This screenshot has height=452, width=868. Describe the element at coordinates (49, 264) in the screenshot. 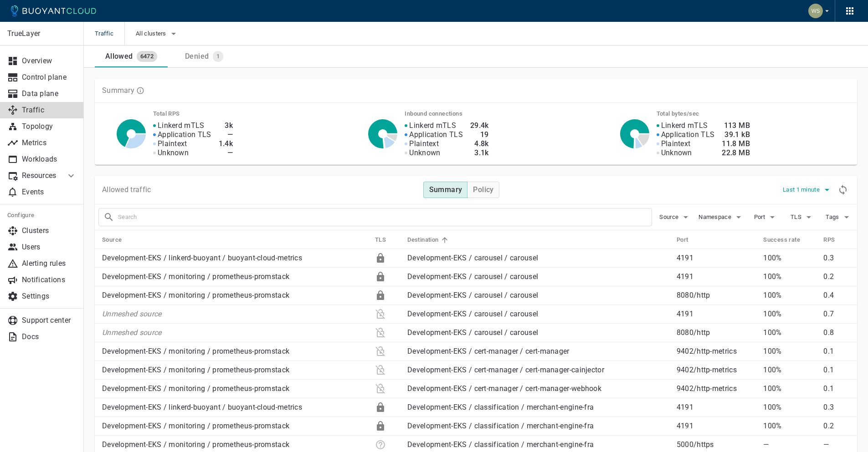

I see `p: Alerting rules` at that location.